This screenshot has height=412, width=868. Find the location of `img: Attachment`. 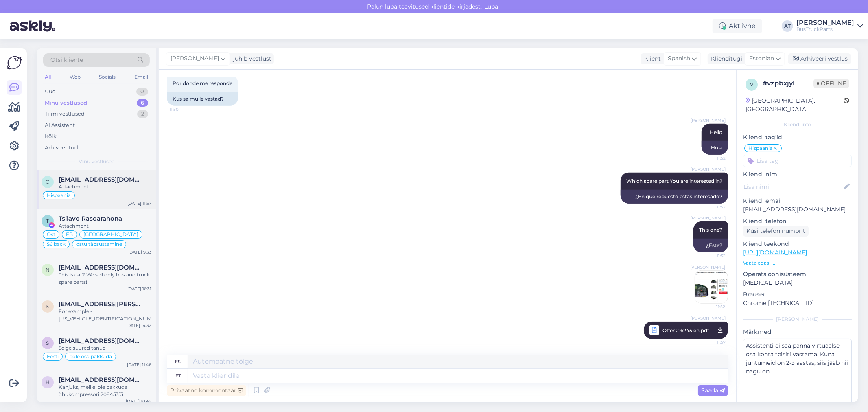

img: Attachment is located at coordinates (712, 287).